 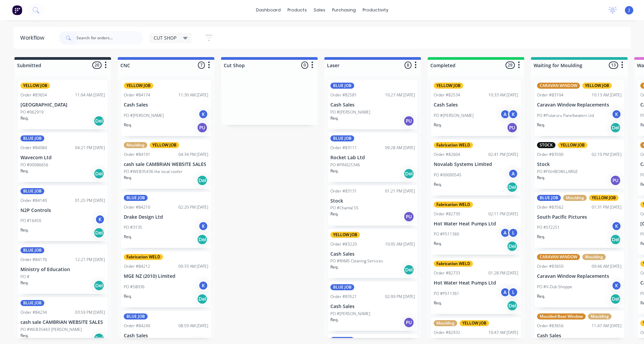 I want to click on div: products, so click(x=297, y=10).